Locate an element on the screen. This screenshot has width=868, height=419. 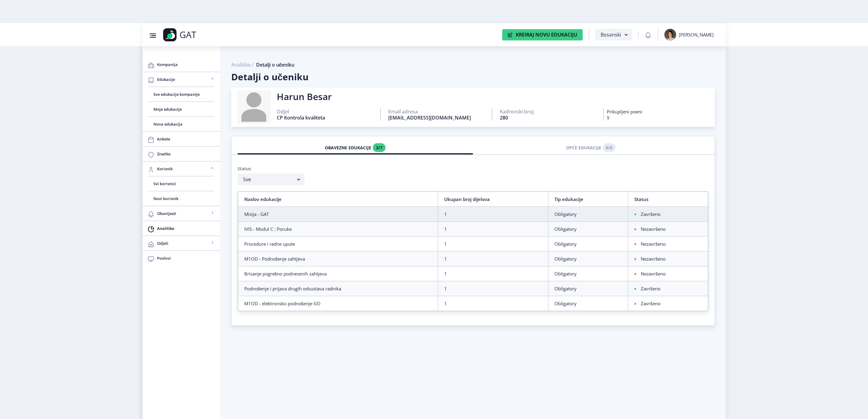
a: Naslov edukacije is located at coordinates (263, 199).